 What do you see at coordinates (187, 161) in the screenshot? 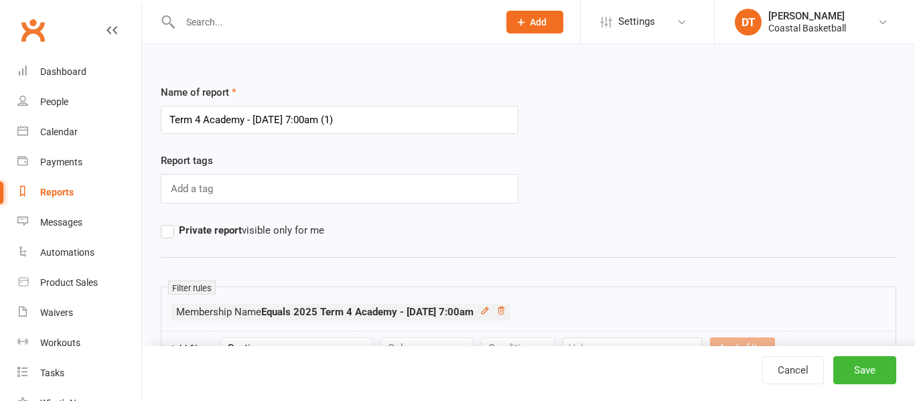
I see `label: Report tags` at bounding box center [187, 161].